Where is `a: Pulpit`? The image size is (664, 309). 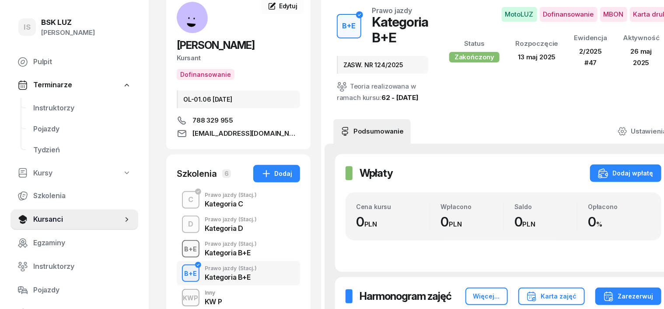
a: Pulpit is located at coordinates (74, 62).